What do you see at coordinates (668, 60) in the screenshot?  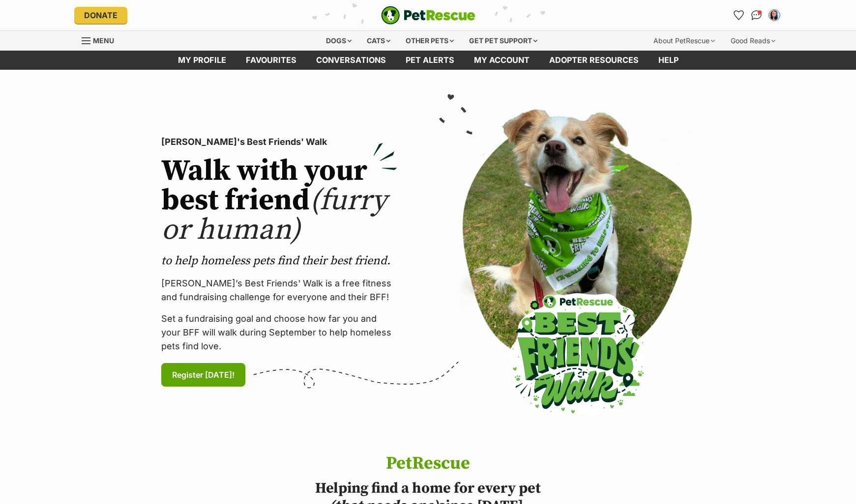 I see `a: Help` at bounding box center [668, 60].